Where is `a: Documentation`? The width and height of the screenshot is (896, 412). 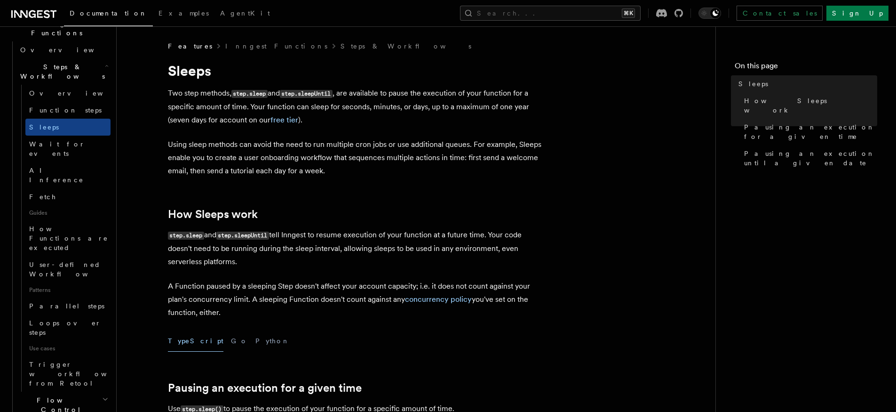
a: Documentation is located at coordinates (108, 15).